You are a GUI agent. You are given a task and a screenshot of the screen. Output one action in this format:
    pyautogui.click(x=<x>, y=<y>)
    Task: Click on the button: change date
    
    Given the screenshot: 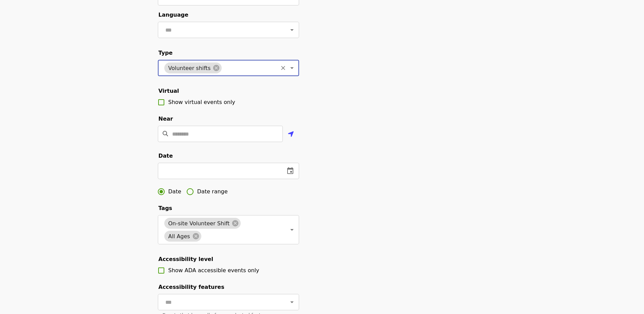 What is the action you would take?
    pyautogui.click(x=290, y=171)
    